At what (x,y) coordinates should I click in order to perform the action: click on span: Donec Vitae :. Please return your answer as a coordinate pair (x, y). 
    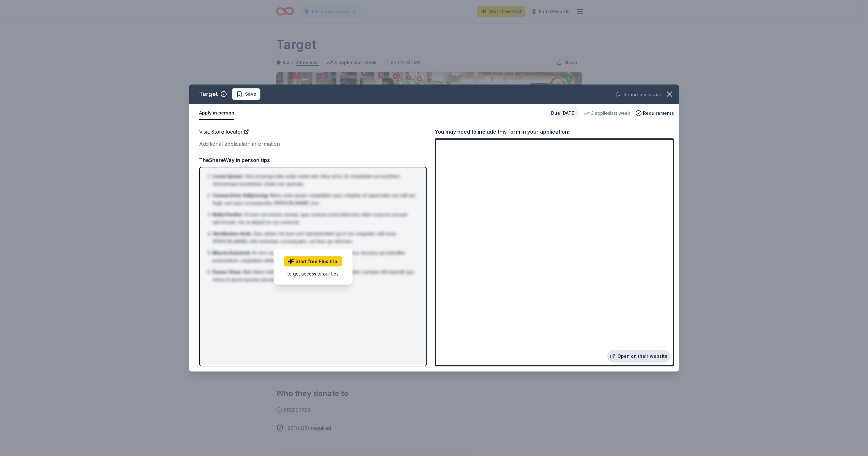
    Looking at the image, I should click on (228, 272).